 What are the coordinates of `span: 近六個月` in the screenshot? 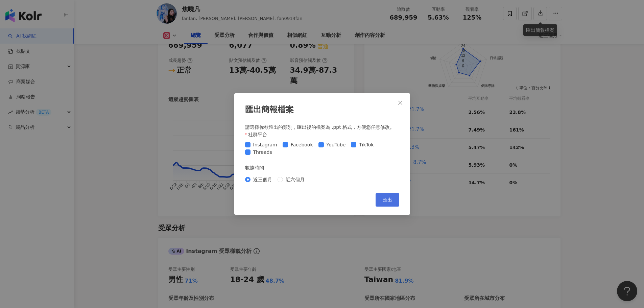 It's located at (295, 180).